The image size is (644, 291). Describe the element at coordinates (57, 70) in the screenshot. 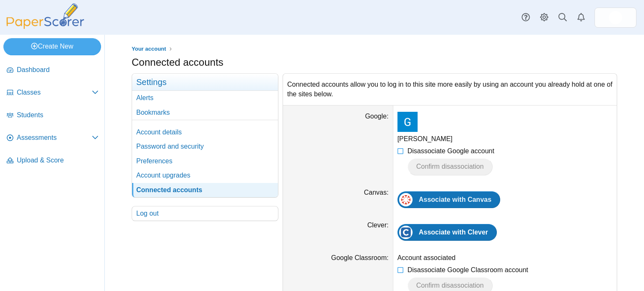

I see `span: Dashboard` at that location.